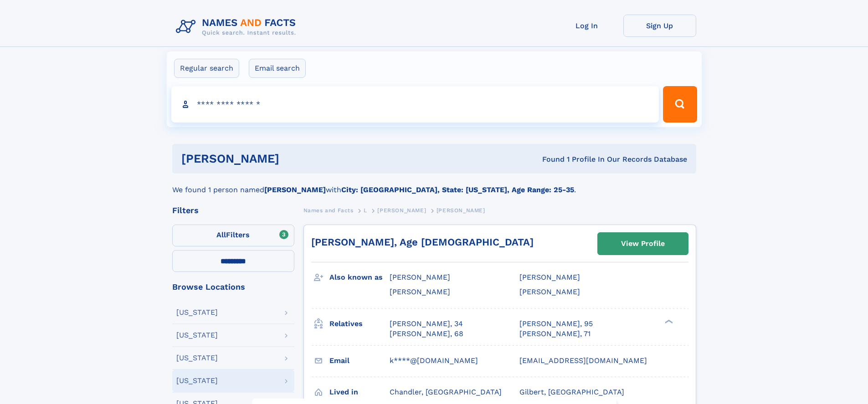 The image size is (868, 404). What do you see at coordinates (643, 243) in the screenshot?
I see `a: View Profile` at bounding box center [643, 243].